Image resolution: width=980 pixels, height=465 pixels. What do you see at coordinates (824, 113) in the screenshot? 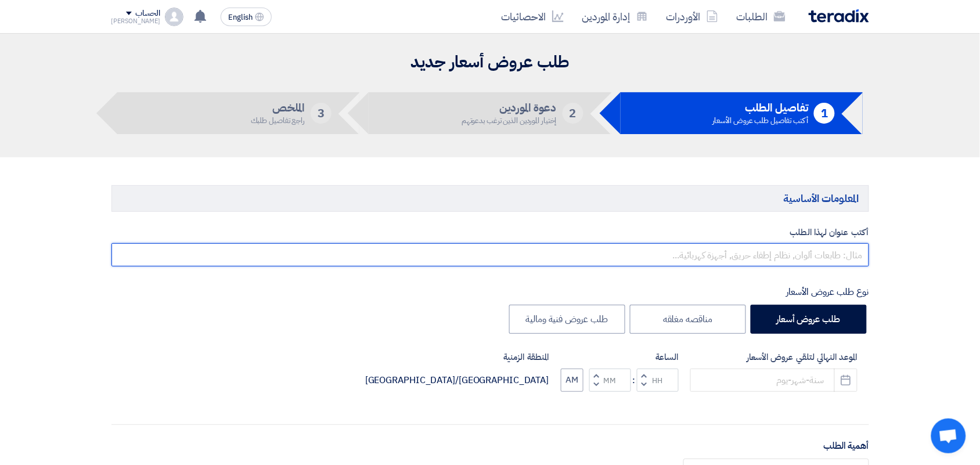
I see `div: 1` at bounding box center [824, 113].